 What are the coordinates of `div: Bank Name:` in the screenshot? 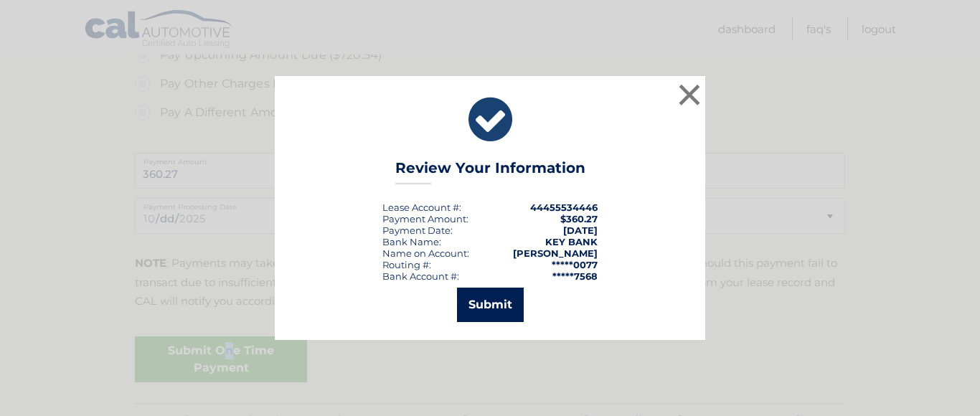 It's located at (412, 242).